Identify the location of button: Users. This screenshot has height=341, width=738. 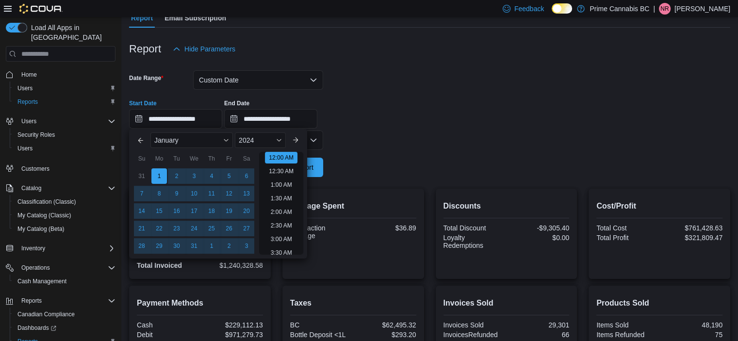
(65, 149).